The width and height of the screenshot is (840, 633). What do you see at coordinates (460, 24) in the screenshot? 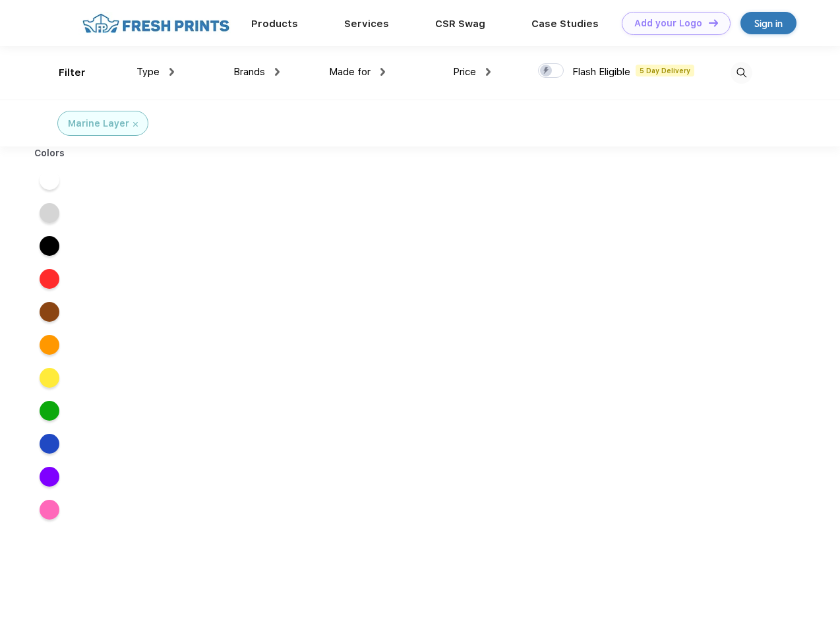
I see `a: CSR Swag` at bounding box center [460, 24].